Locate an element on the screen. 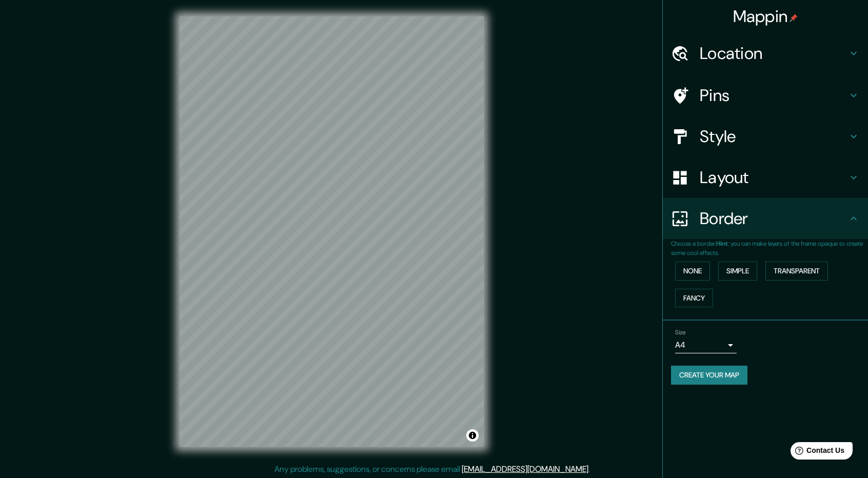  div: Style is located at coordinates (766, 136).